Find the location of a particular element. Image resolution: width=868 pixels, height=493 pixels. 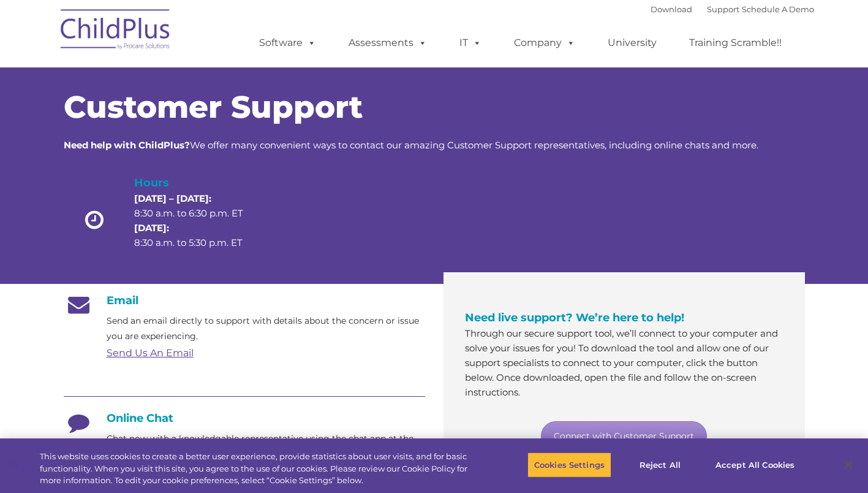

a: Send Us An Email is located at coordinates (150, 352).